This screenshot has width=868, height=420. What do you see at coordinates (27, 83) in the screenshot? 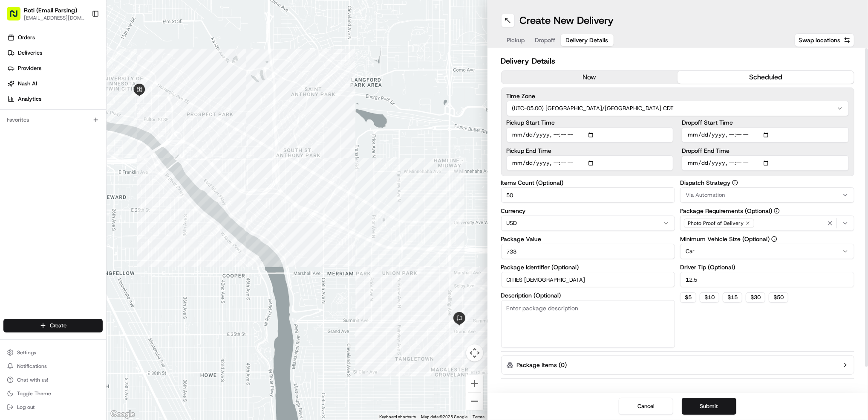
I see `span: Nash AI` at bounding box center [27, 83].